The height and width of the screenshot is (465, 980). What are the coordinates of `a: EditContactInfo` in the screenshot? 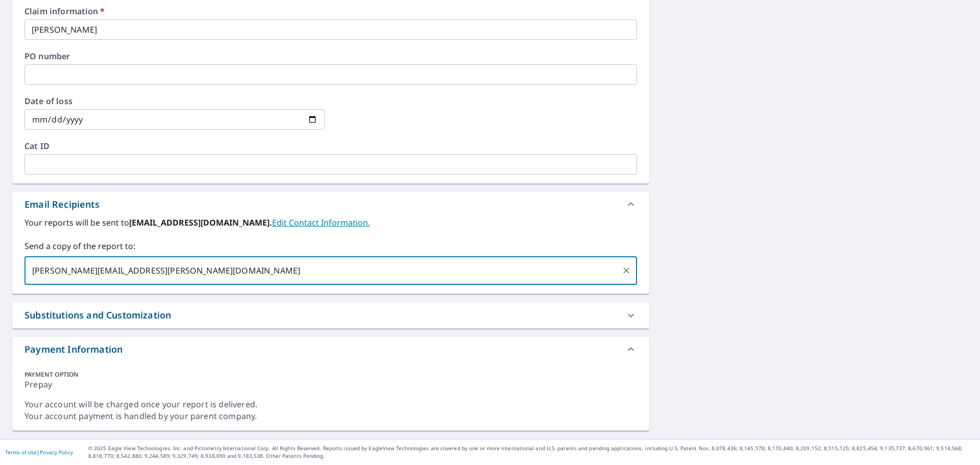 It's located at (321, 223).